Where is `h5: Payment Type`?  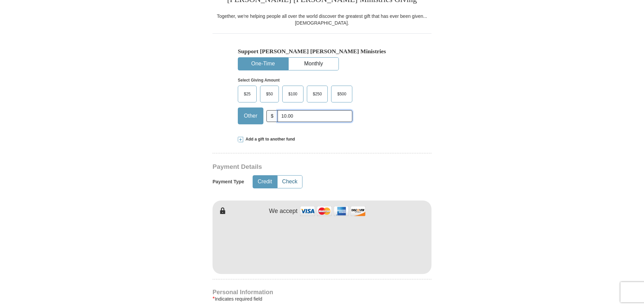 h5: Payment Type is located at coordinates (229, 182).